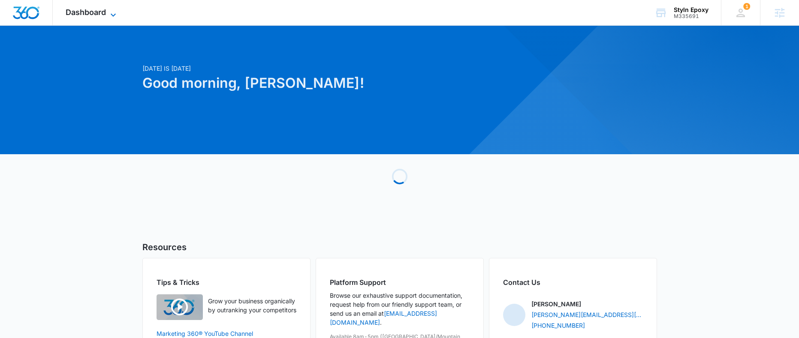 This screenshot has height=338, width=799. Describe the element at coordinates (746, 6) in the screenshot. I see `span: 1` at that location.